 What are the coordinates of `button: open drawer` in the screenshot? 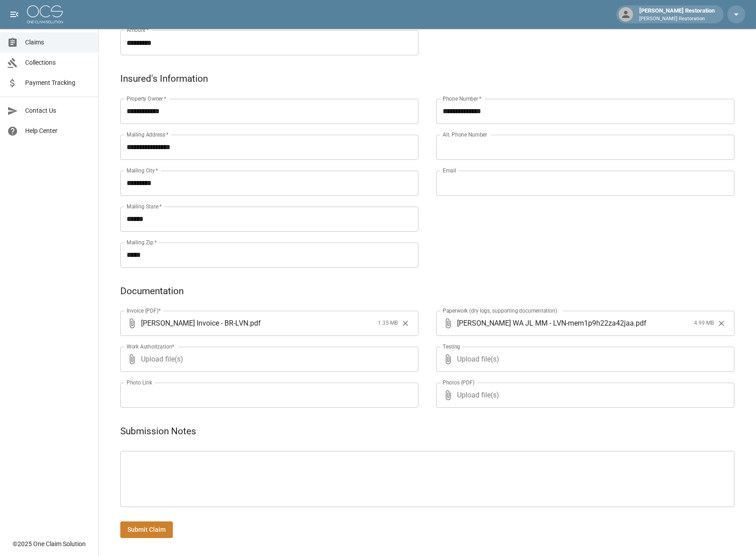 It's located at (14, 14).